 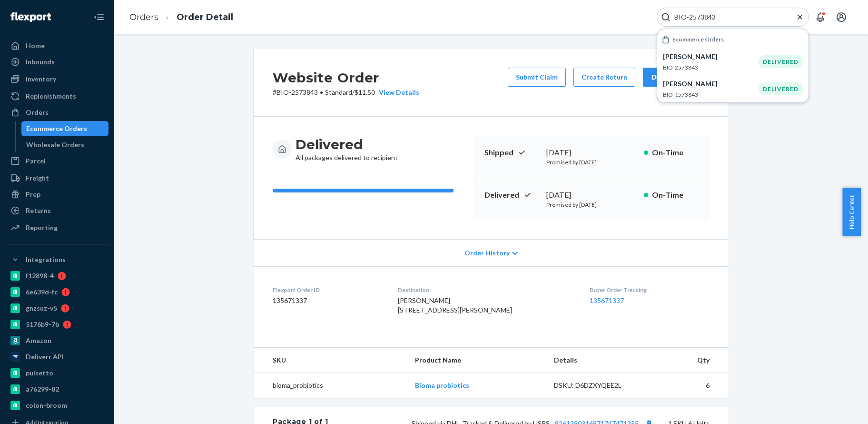 I want to click on div: Deliverr API, so click(x=45, y=357).